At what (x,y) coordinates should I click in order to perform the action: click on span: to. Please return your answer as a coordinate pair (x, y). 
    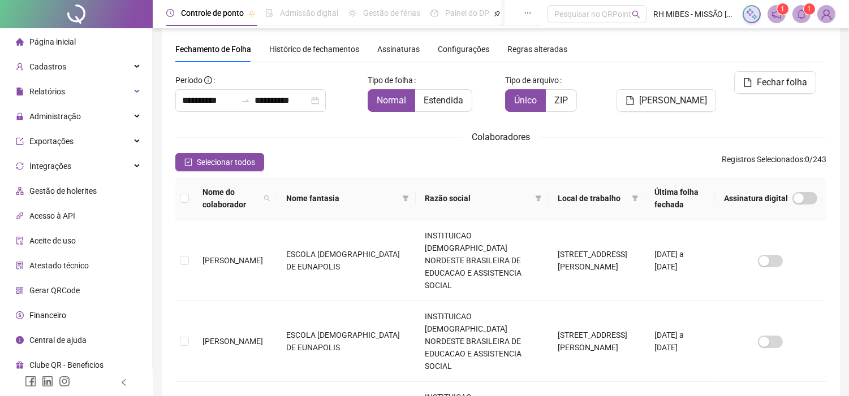
    Looking at the image, I should click on (245, 101).